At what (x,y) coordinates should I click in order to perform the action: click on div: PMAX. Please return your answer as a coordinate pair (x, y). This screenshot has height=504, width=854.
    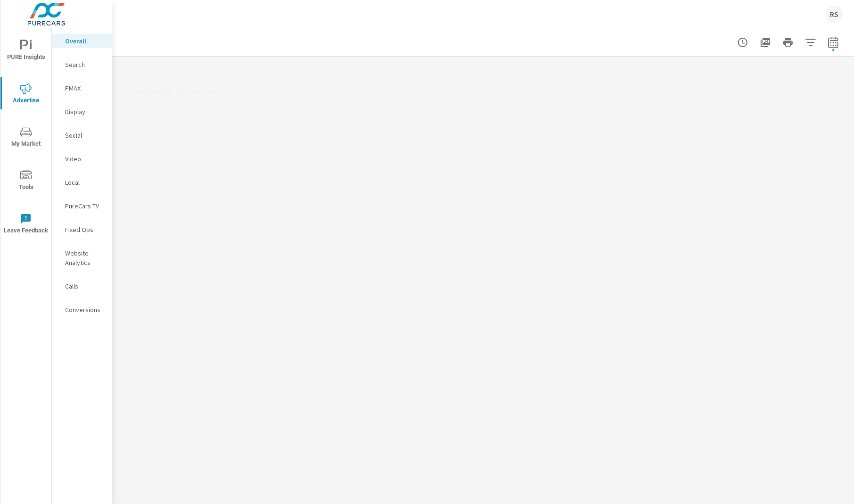
    Looking at the image, I should click on (81, 88).